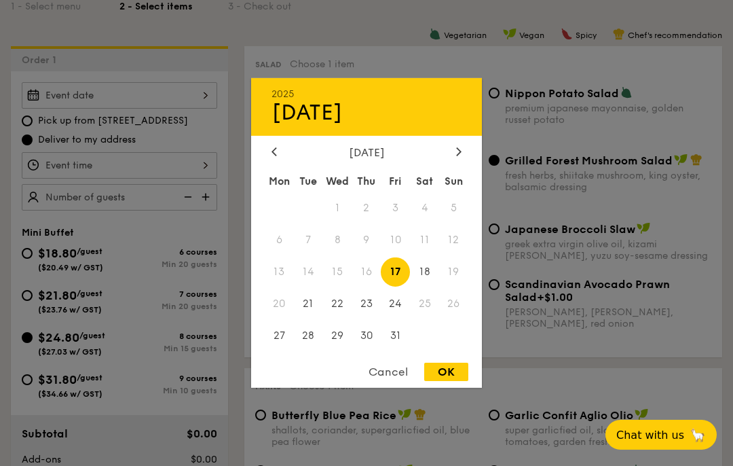  What do you see at coordinates (650, 434) in the screenshot?
I see `span: Chat with us` at bounding box center [650, 434].